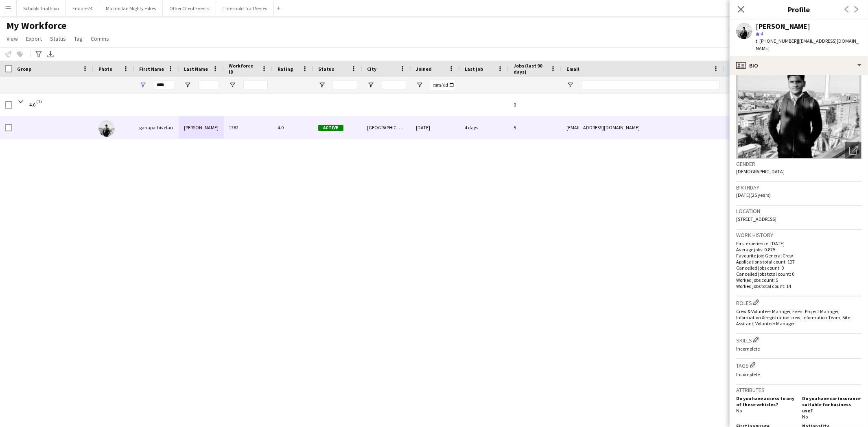 Image resolution: width=868 pixels, height=427 pixels. What do you see at coordinates (156, 127) in the screenshot?
I see `div: ganapathivelan` at bounding box center [156, 127].